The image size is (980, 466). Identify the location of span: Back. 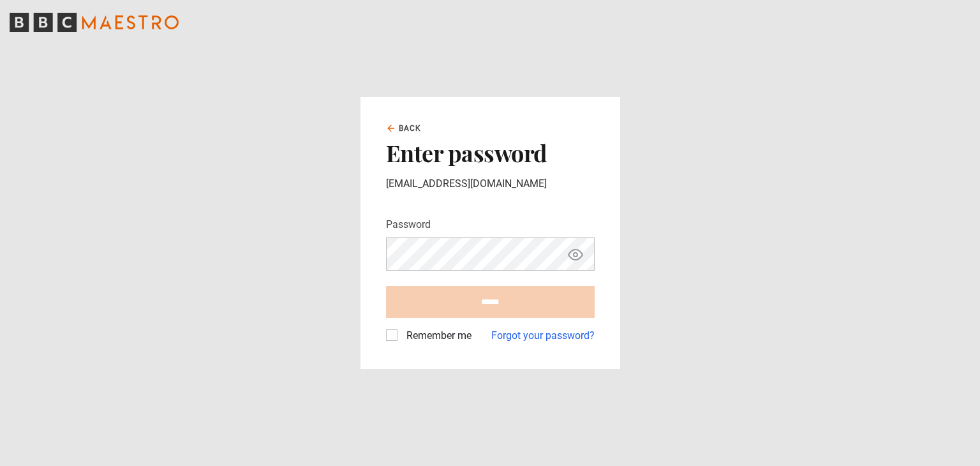
(411, 128).